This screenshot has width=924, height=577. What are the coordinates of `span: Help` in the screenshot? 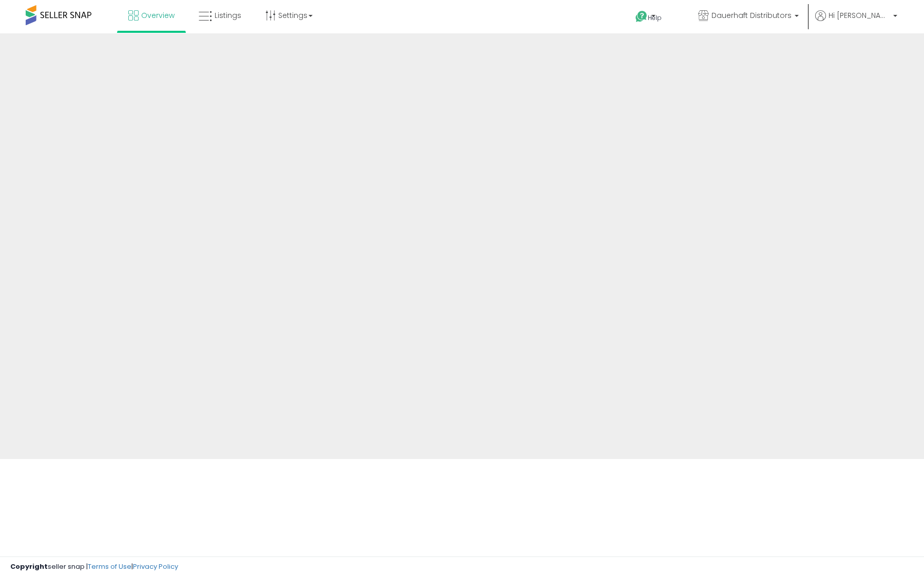 It's located at (654, 17).